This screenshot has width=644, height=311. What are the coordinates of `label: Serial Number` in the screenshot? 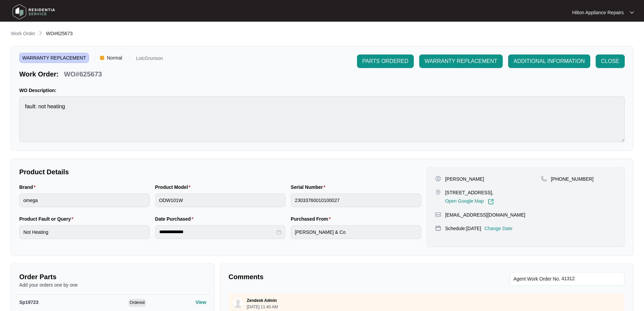 It's located at (309, 187).